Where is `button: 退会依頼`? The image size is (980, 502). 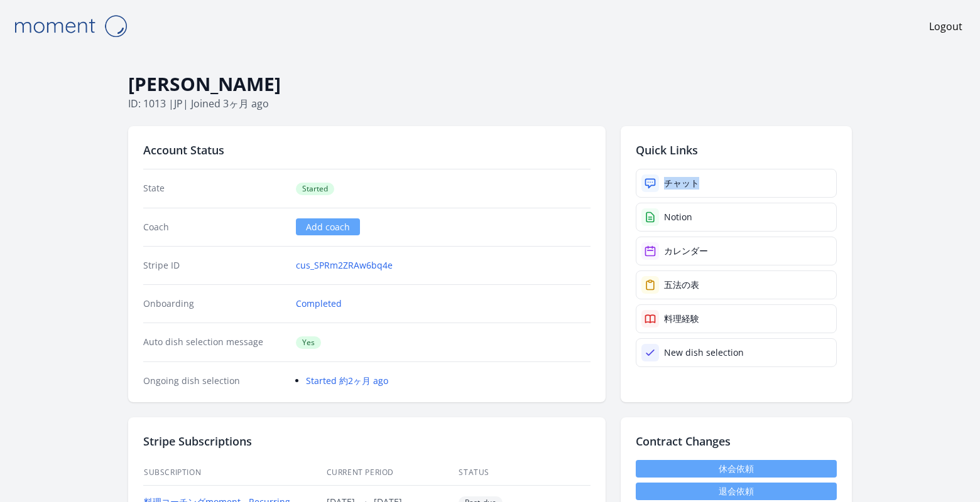
button: 退会依頼 is located at coordinates (736, 492).